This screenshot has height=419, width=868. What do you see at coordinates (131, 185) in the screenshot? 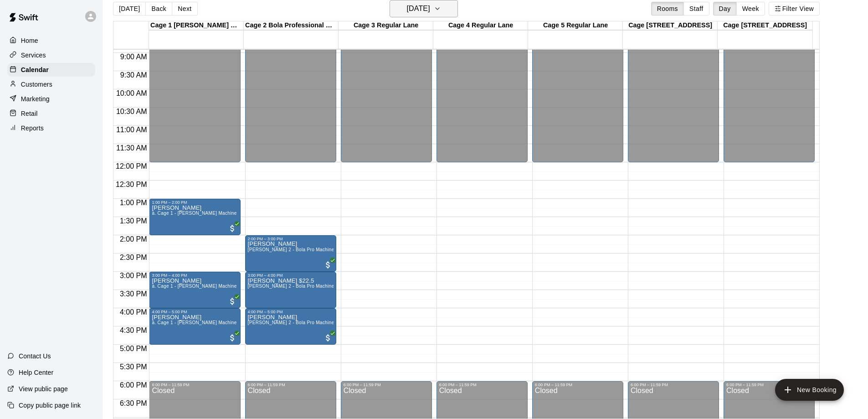
I see `span: 12:30 PM` at bounding box center [131, 185].